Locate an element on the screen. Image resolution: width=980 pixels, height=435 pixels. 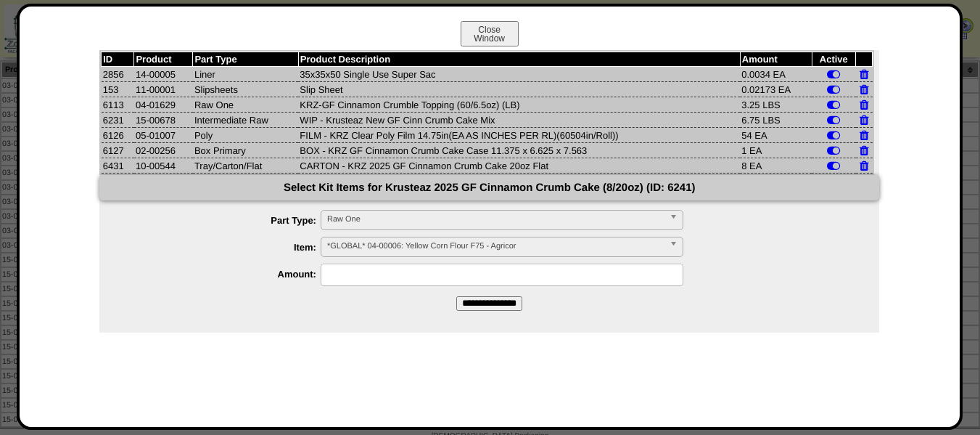
td: 04-01629 is located at coordinates (163, 104).